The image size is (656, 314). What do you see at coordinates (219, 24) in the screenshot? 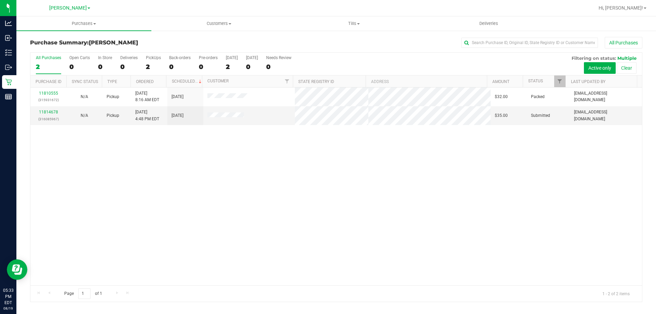
I see `a: Customers` at bounding box center [219, 24].